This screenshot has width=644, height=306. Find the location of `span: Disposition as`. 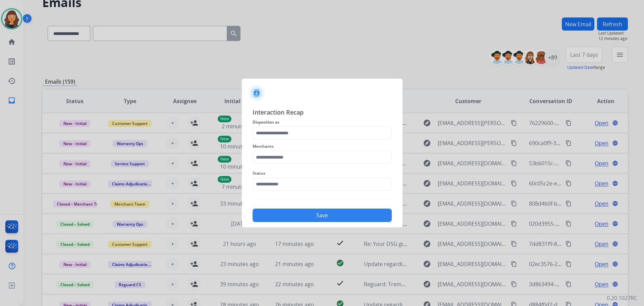

span: Disposition as is located at coordinates (322, 122).